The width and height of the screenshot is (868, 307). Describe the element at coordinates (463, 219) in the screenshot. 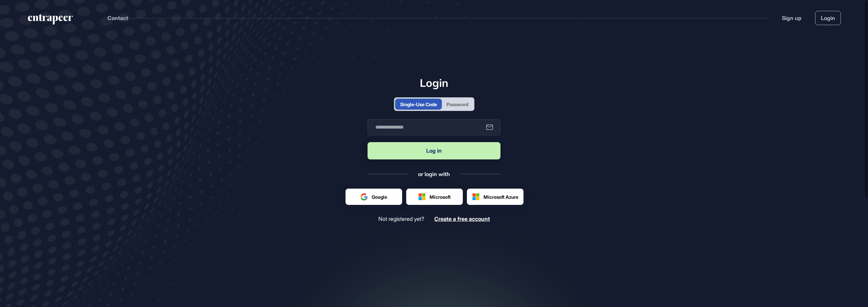

I see `span: Create a free account` at that location.